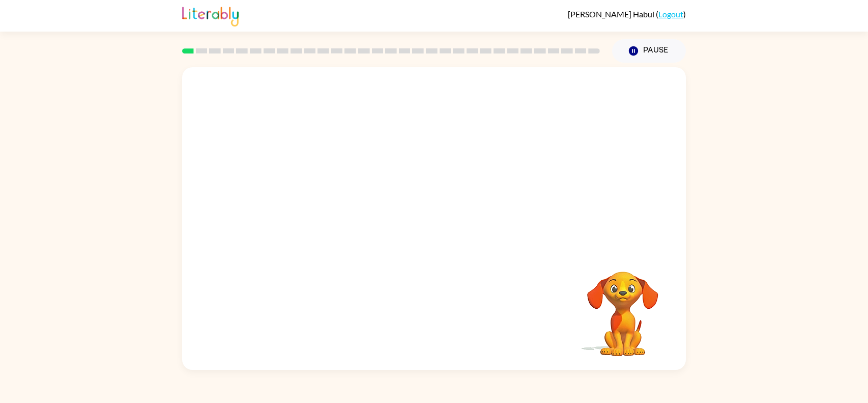 Image resolution: width=868 pixels, height=403 pixels. Describe the element at coordinates (210, 16) in the screenshot. I see `img: Literably` at that location.